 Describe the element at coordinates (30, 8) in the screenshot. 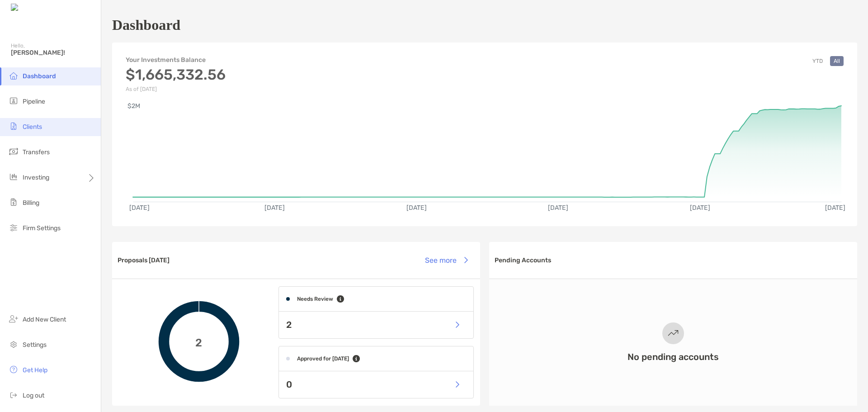

I see `img: Zoe Logo` at that location.